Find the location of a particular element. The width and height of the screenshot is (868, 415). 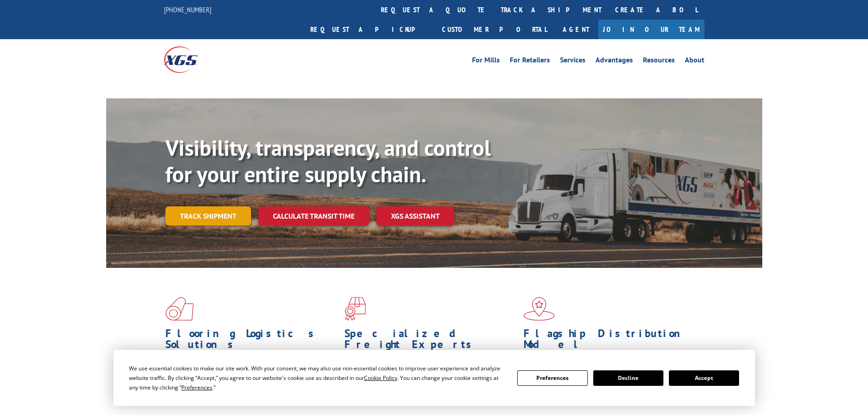

span: Cookie Policy is located at coordinates (381, 378).